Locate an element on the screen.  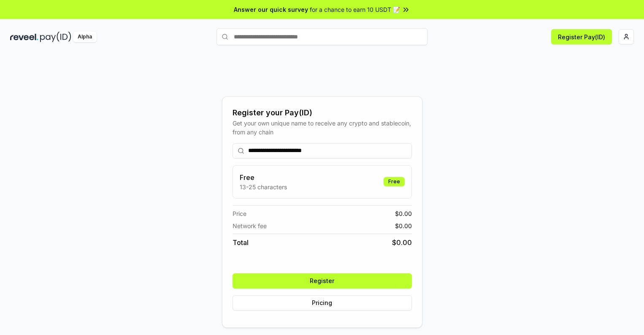
button: Pricing is located at coordinates (322, 303).